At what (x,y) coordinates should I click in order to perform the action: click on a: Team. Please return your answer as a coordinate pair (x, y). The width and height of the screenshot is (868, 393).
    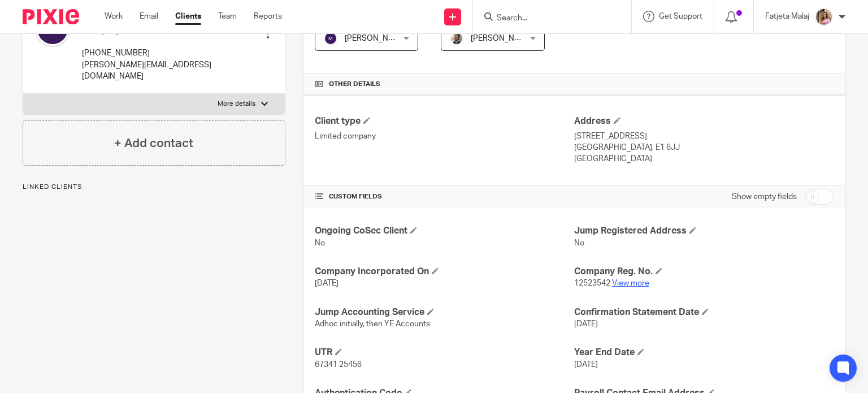
    Looking at the image, I should click on (227, 16).